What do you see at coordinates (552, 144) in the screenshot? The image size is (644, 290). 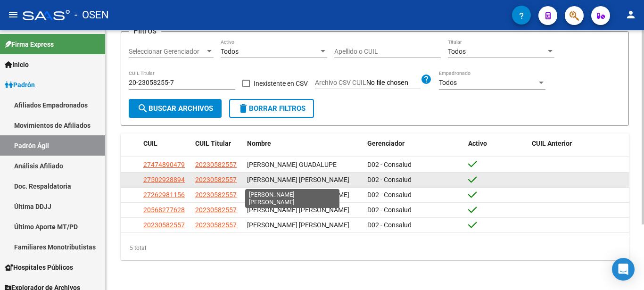 I see `span: CUIL Anterior` at bounding box center [552, 144].